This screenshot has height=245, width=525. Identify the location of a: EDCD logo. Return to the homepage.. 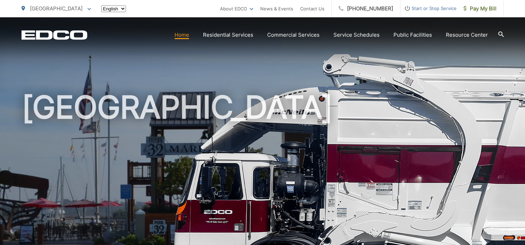
(54, 35).